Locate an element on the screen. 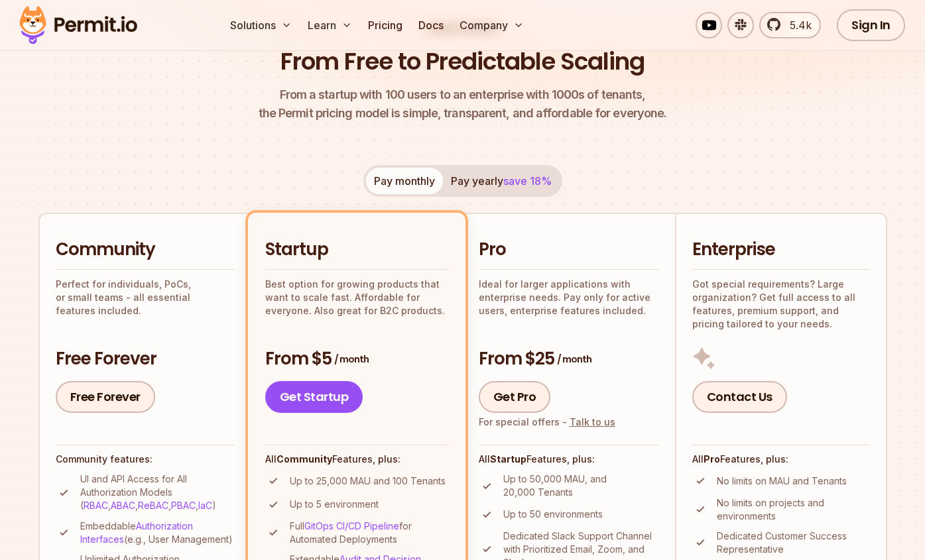 This screenshot has width=925, height=560. span: 5.4k is located at coordinates (797, 25).